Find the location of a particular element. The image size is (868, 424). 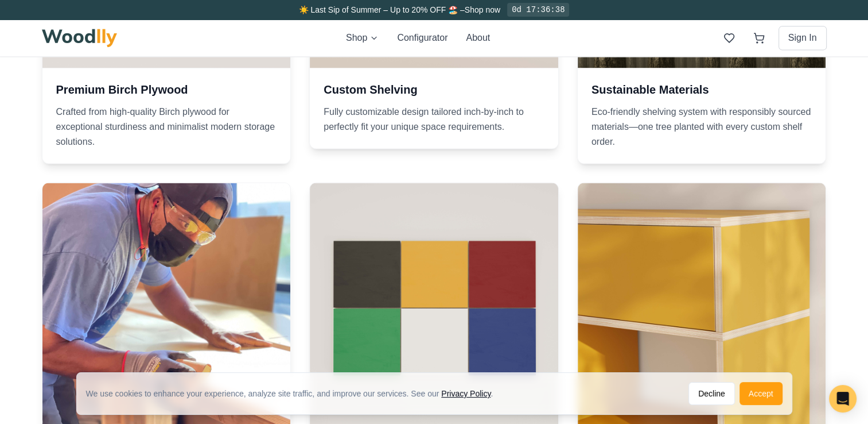

div: We use cookies to enhance your experience, analyze site traffic, and improve our services. See our . is located at coordinates (294, 393).